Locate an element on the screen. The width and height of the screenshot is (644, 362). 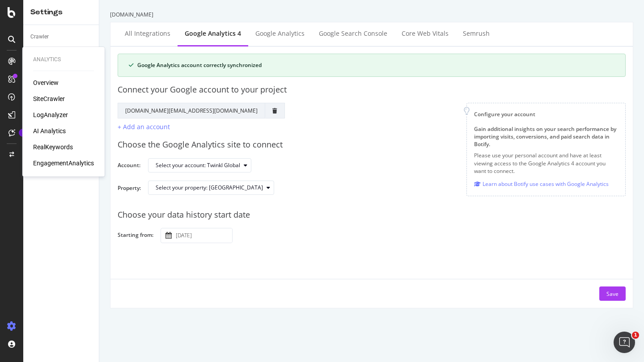
div: SiteCrawler is located at coordinates (49, 99).